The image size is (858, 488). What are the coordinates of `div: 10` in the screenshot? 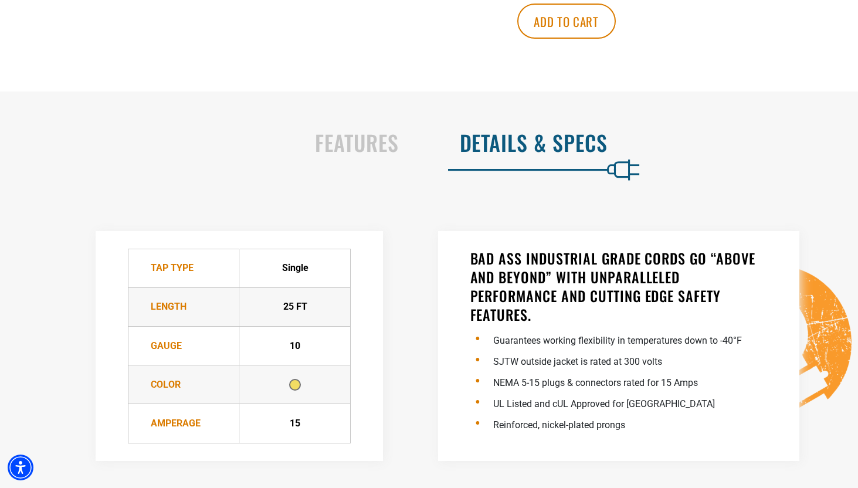 It's located at (295, 346).